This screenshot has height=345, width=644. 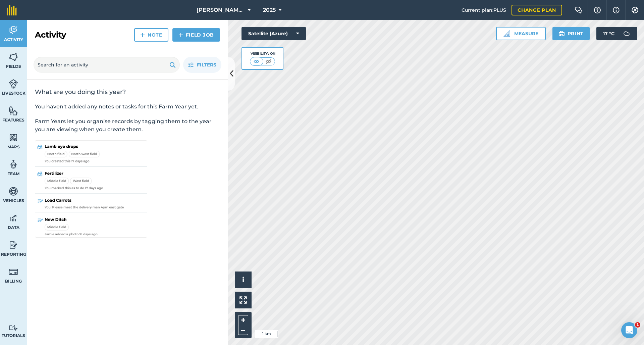 What do you see at coordinates (151, 35) in the screenshot?
I see `a: Note` at bounding box center [151, 35].